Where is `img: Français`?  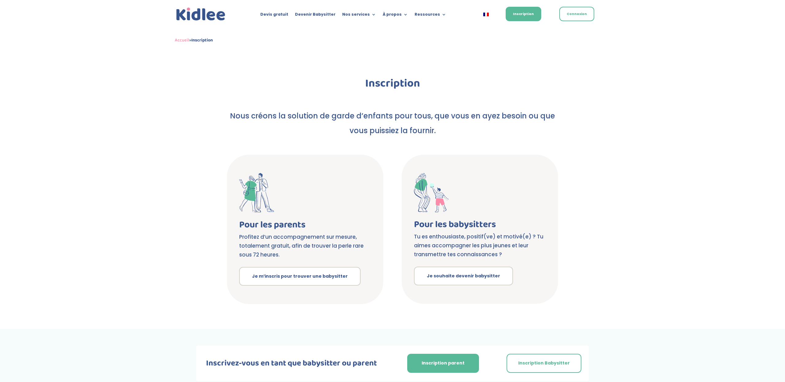 img: Français is located at coordinates (486, 14).